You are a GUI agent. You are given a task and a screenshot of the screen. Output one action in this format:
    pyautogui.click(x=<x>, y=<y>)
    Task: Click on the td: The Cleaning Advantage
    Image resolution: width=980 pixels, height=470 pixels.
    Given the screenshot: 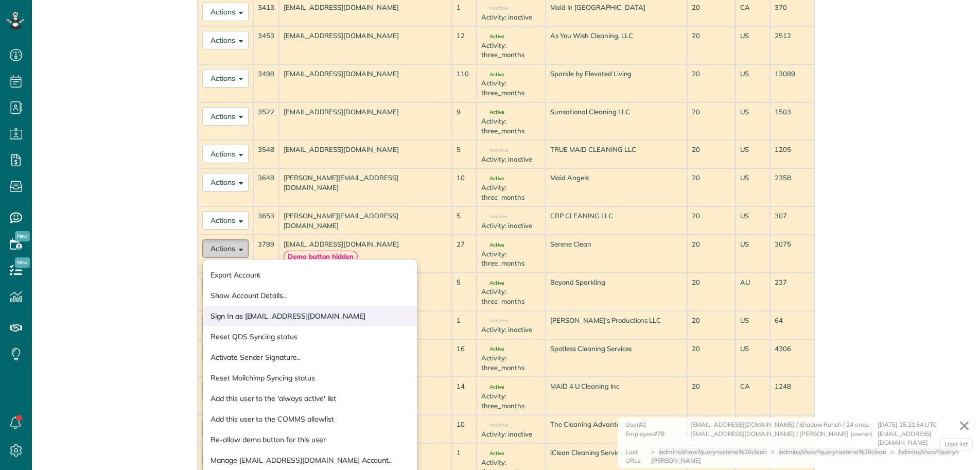 What is the action you would take?
    pyautogui.click(x=616, y=429)
    